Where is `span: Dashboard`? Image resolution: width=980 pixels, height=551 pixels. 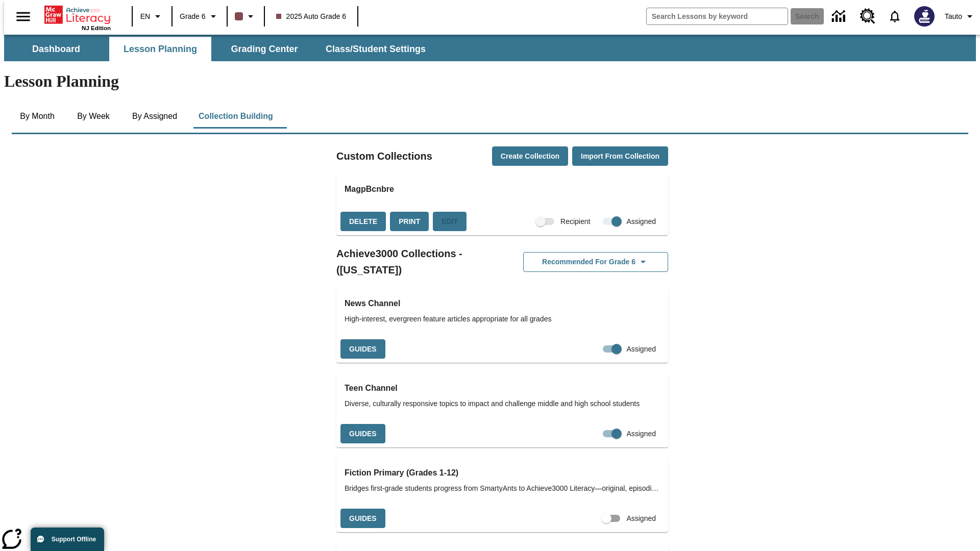
span: Dashboard is located at coordinates (56, 49).